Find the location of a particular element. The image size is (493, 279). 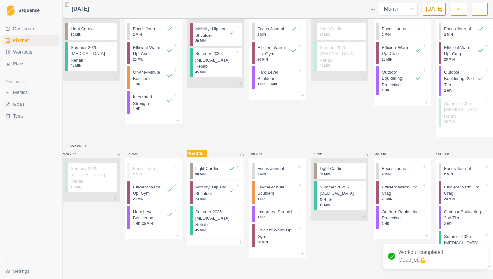

div: Integrated Strength1 HR is located at coordinates (278, 214).